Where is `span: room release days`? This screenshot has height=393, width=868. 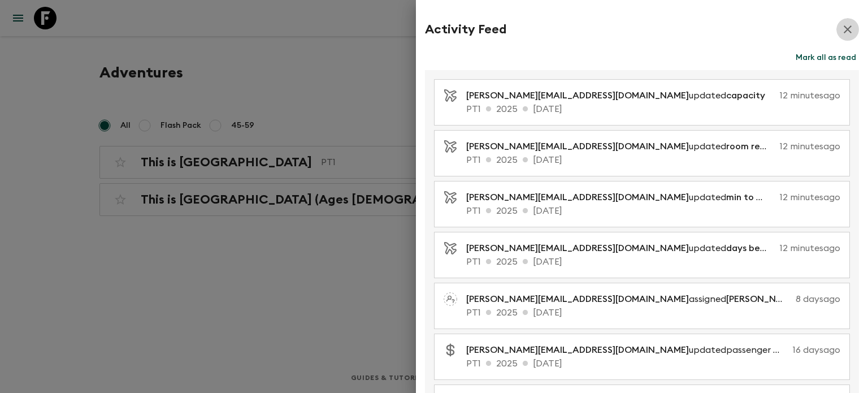 span: room release days is located at coordinates (766, 147).